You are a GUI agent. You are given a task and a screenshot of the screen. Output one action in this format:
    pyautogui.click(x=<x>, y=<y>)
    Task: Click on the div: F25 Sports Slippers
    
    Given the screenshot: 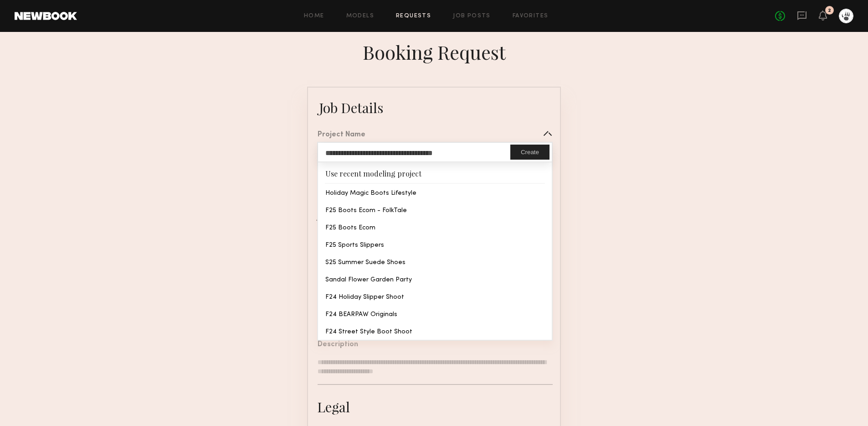 What is the action you would take?
    pyautogui.click(x=435, y=244)
    